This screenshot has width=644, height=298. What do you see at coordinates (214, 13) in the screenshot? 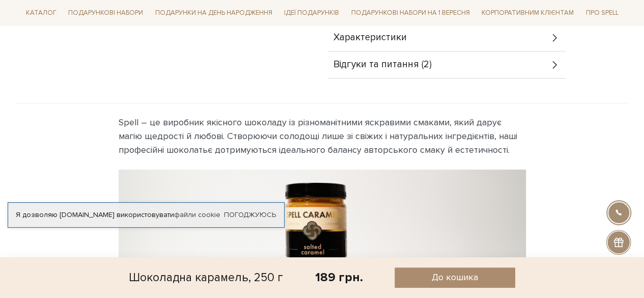
I see `a: Подарунки на День народження` at bounding box center [214, 13].